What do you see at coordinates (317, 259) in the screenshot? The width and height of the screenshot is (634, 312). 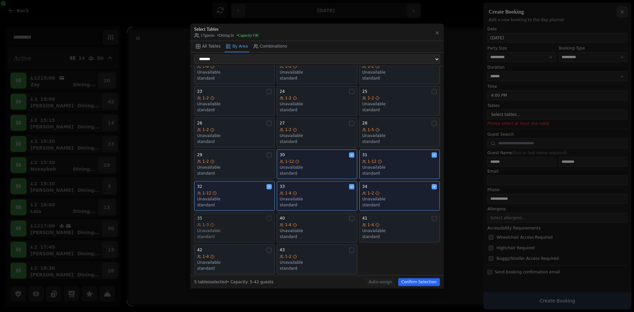 I see `button: 431-2Unavailablestandard` at bounding box center [317, 259].